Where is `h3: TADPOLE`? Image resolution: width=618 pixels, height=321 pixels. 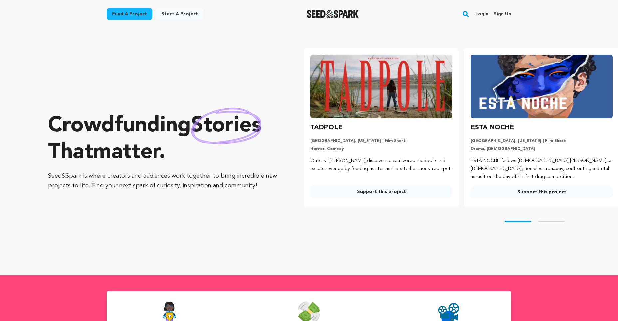 h3: TADPOLE is located at coordinates (326, 128).